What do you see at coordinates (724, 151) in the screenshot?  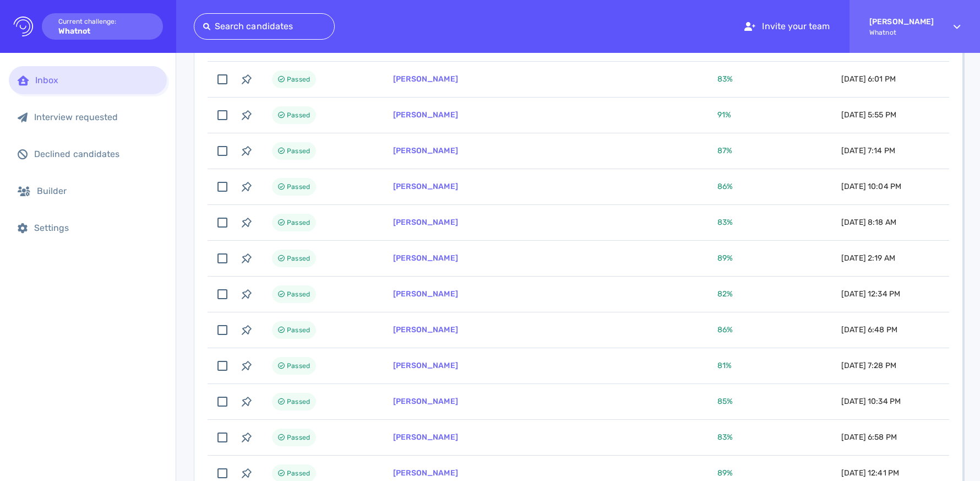 I see `span: 87 %` at bounding box center [724, 151].